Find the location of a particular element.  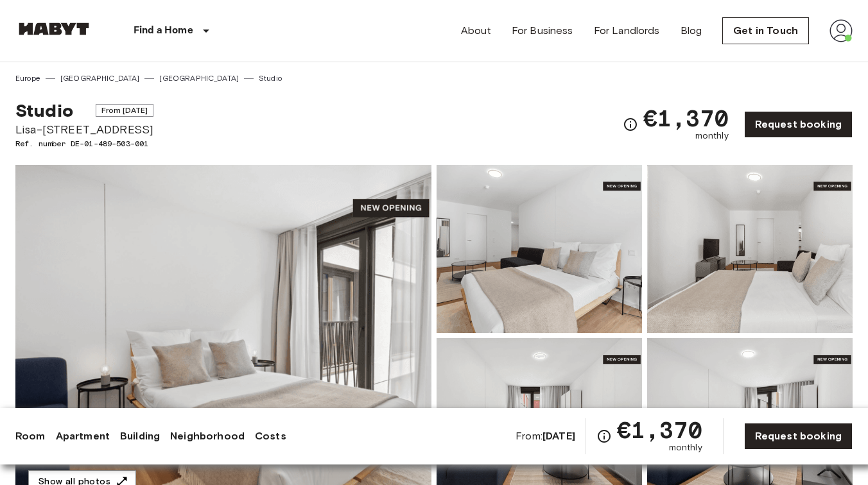

img: avatar is located at coordinates (841, 31).